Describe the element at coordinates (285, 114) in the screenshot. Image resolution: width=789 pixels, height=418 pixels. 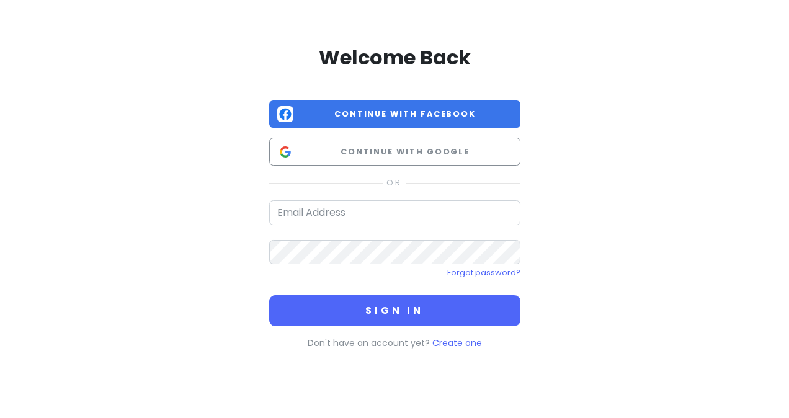
I see `img: Facebook logo` at that location.